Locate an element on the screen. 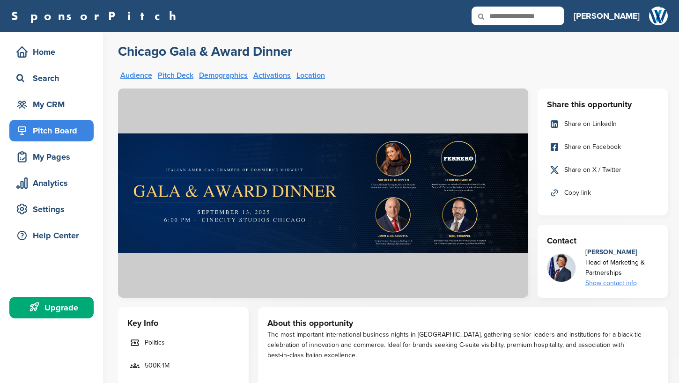  a: Share on X / Twitter is located at coordinates (603, 170).